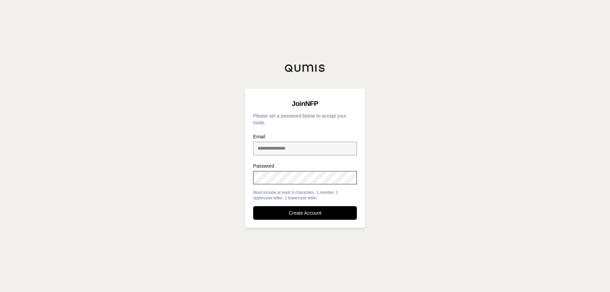 The width and height of the screenshot is (610, 292). Describe the element at coordinates (305, 137) in the screenshot. I see `label: Email` at that location.